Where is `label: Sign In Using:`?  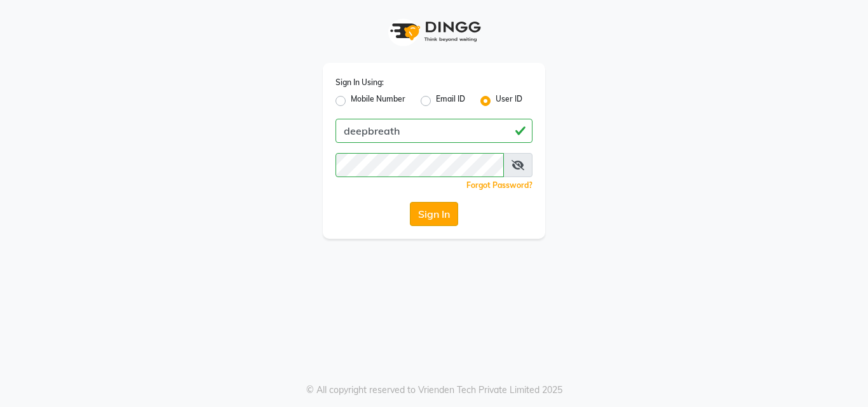 label: Sign In Using: is located at coordinates (360, 83).